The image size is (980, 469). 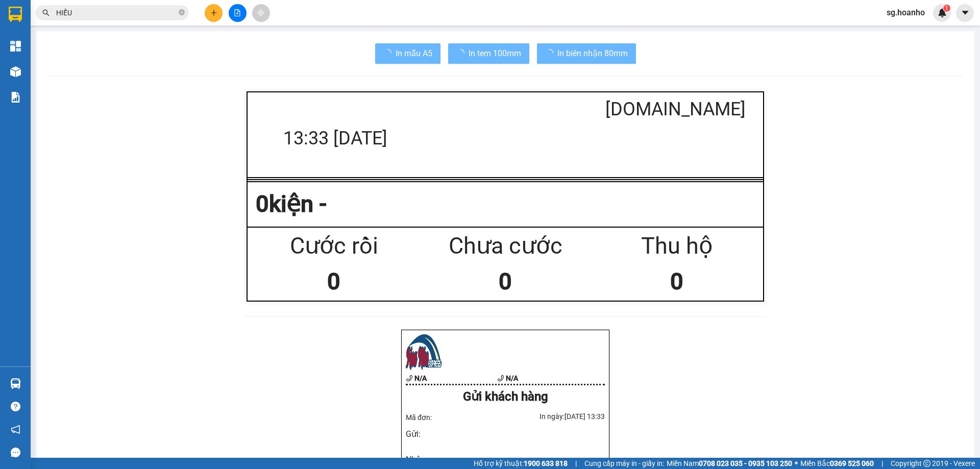 What do you see at coordinates (965, 13) in the screenshot?
I see `span: caret-down` at bounding box center [965, 13].